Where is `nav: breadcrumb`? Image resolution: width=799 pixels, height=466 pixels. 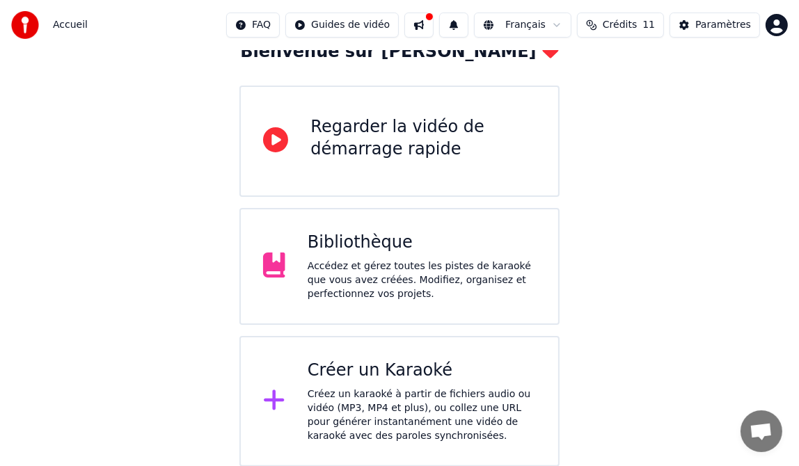
nav: breadcrumb is located at coordinates (70, 25).